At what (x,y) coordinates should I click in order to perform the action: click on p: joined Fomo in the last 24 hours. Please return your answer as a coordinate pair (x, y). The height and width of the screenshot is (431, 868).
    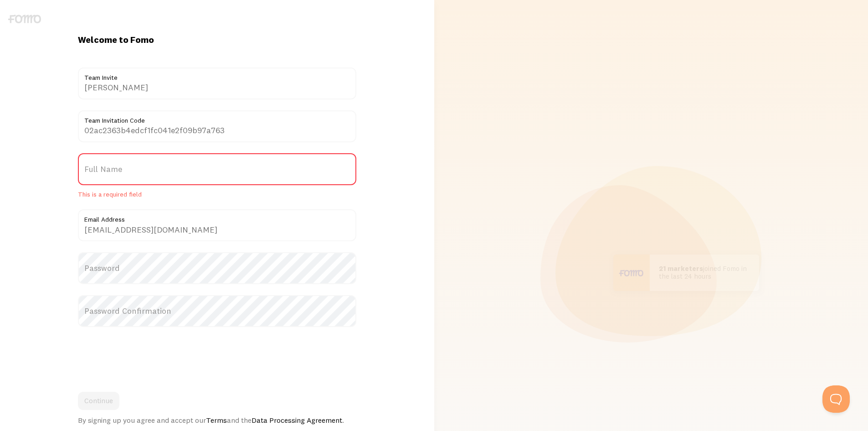
    Looking at the image, I should click on (704, 272).